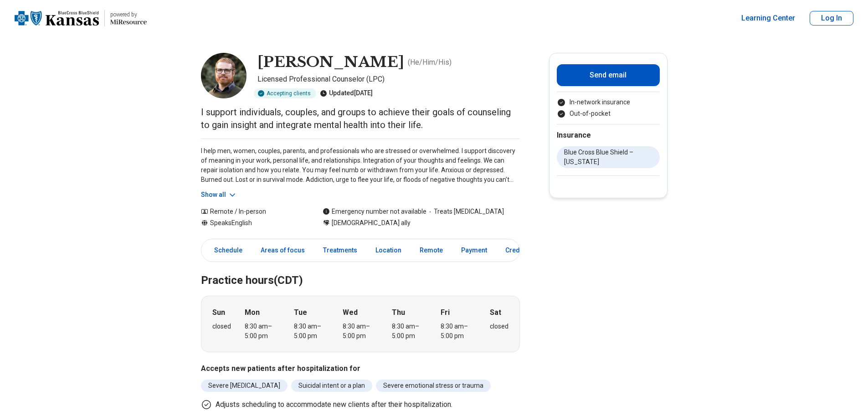  I want to click on strong: Mon, so click(252, 312).